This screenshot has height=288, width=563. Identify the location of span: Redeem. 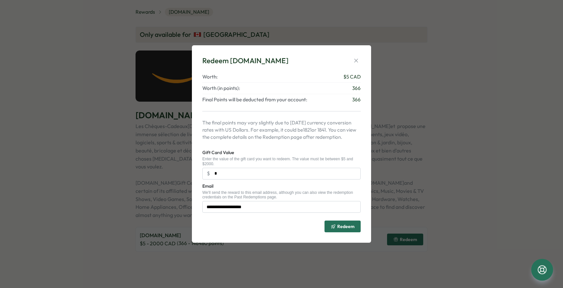
(346, 226).